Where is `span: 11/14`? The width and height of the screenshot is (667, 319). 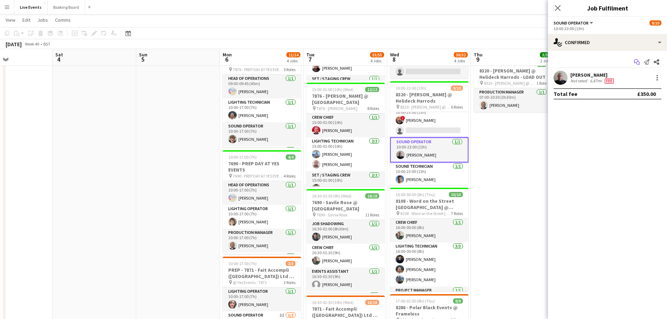 span: 11/14 is located at coordinates (294, 55).